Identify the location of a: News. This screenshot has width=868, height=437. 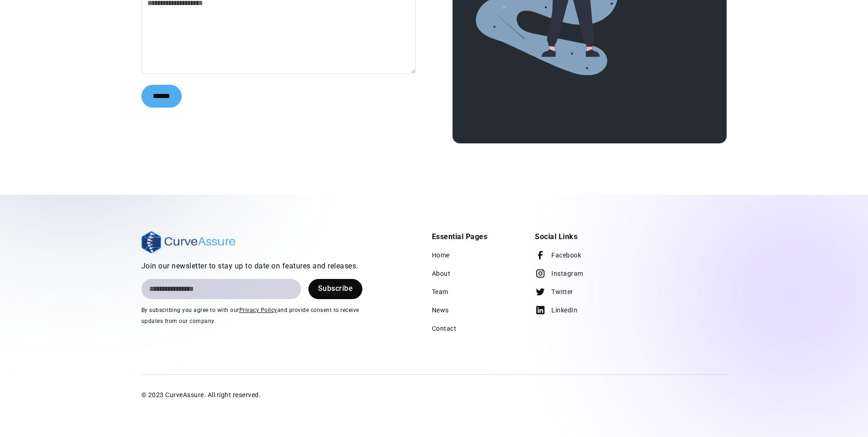
(440, 310).